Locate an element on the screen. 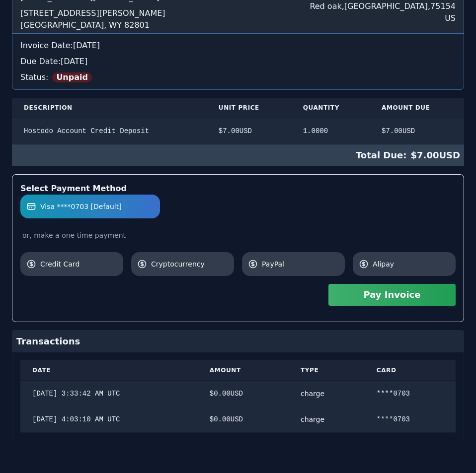 This screenshot has width=476, height=473. div: Status: is located at coordinates (238, 75).